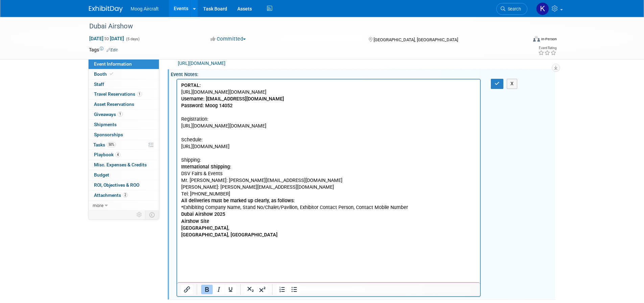  Describe the element at coordinates (228, 39) in the screenshot. I see `button: Committed` at that location.